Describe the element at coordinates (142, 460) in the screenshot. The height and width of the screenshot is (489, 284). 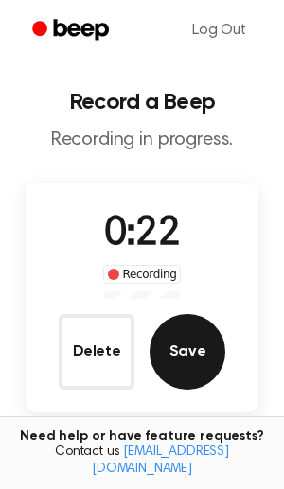
I see `span: Contact us` at that location.